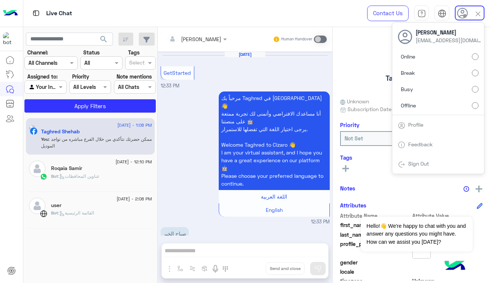 The image size is (490, 283). What do you see at coordinates (376, 225) in the screenshot?
I see `span: first_name` at bounding box center [376, 225].